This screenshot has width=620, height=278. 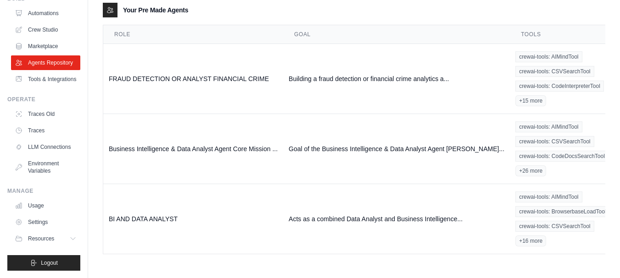 I want to click on a: Environment Variables, so click(x=45, y=167).